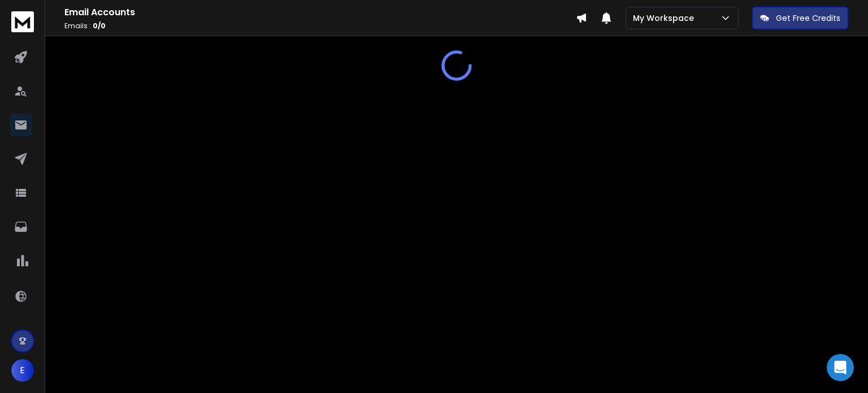 The image size is (868, 393). I want to click on span: 0 / 0, so click(99, 25).